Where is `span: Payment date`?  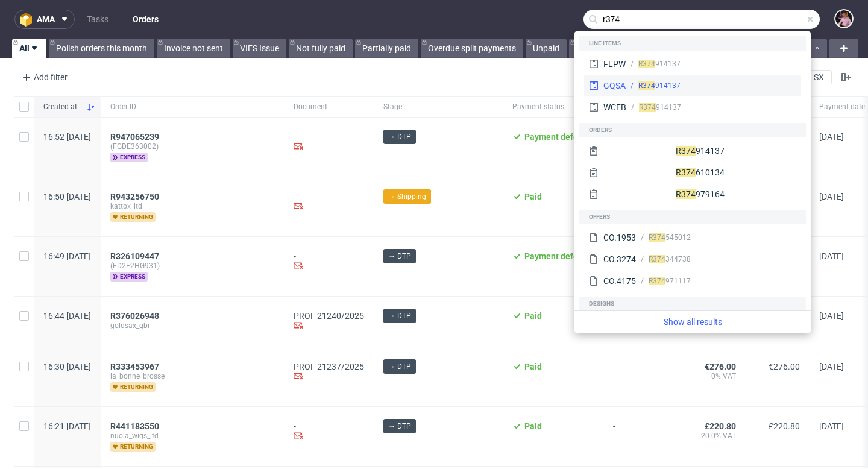
span: Payment date is located at coordinates (842, 107).